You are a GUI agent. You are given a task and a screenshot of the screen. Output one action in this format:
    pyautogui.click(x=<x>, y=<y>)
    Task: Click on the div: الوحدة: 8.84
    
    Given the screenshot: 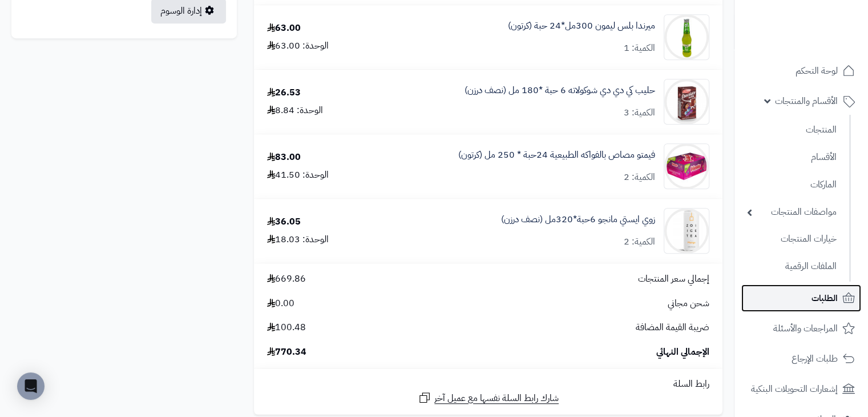 What is the action you would take?
    pyautogui.click(x=295, y=110)
    